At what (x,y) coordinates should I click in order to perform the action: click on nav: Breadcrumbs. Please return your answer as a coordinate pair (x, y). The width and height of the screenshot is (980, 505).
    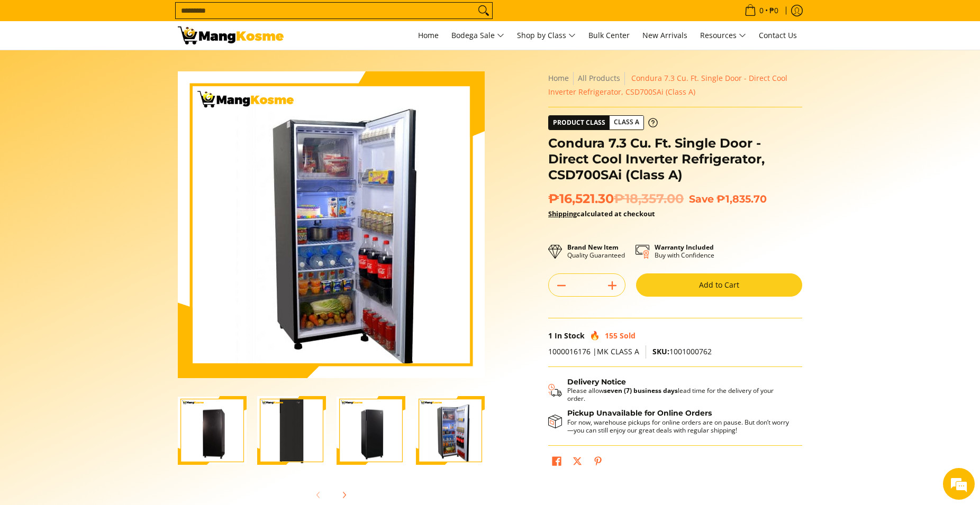
    Looking at the image, I should click on (675, 85).